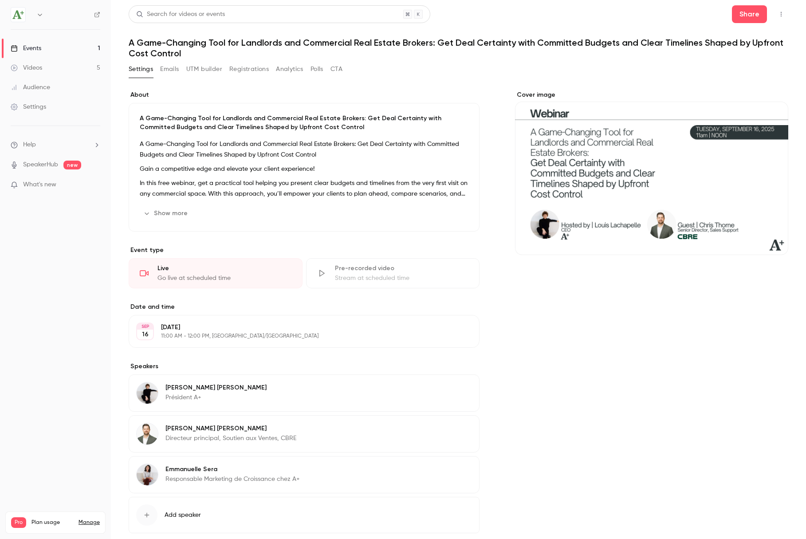 The width and height of the screenshot is (806, 539). Describe the element at coordinates (304, 189) in the screenshot. I see `p: In this free webinar, get a practical tool helping you present clear budgets and timelines from t...` at that location.